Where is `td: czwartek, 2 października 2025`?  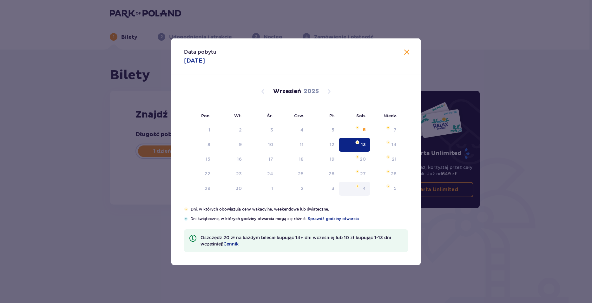 td: czwartek, 2 października 2025 is located at coordinates (293, 188).